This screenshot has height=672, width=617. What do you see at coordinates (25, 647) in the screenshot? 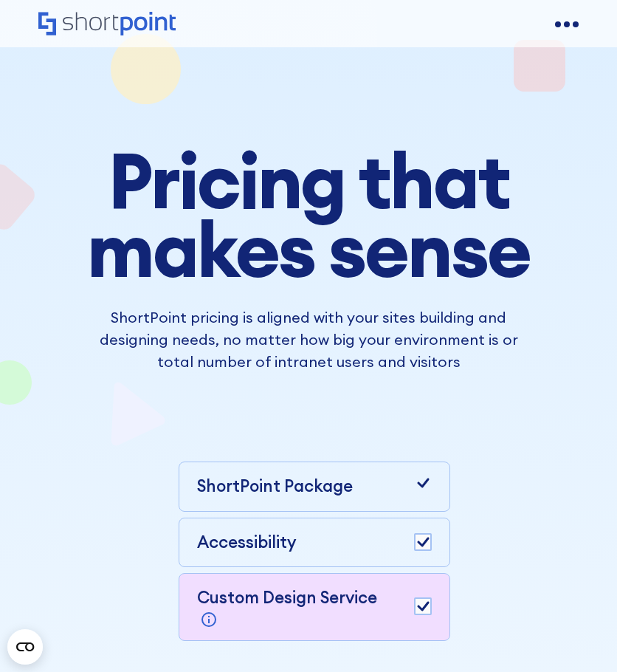
I see `button: Open CMP widget` at bounding box center [25, 647].